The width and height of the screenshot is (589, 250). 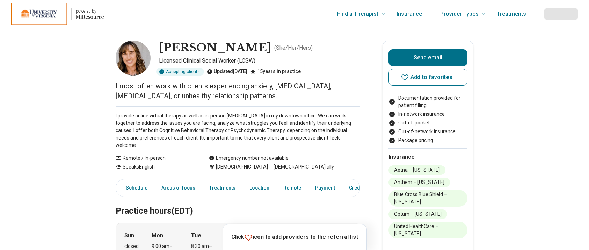 What do you see at coordinates (428, 77) in the screenshot?
I see `button: Add to favorites` at bounding box center [428, 77].